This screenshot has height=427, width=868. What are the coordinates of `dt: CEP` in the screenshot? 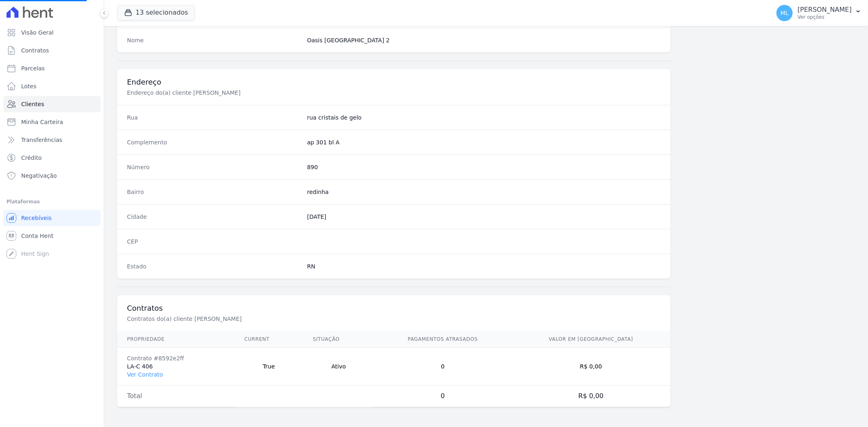 It's located at (213, 242).